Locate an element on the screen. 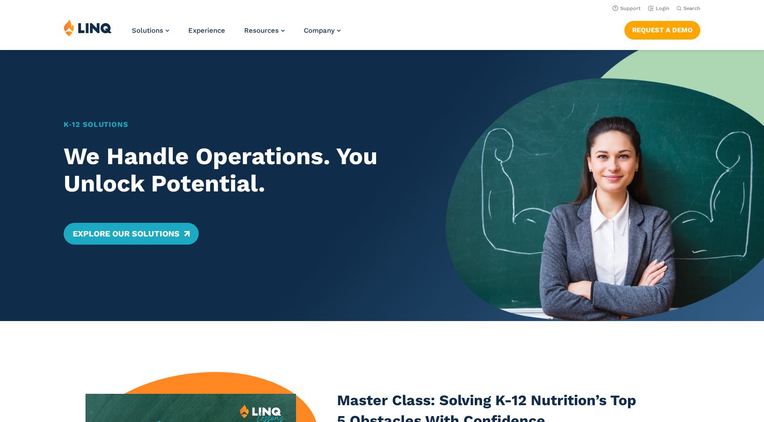  a: Experience is located at coordinates (207, 30).